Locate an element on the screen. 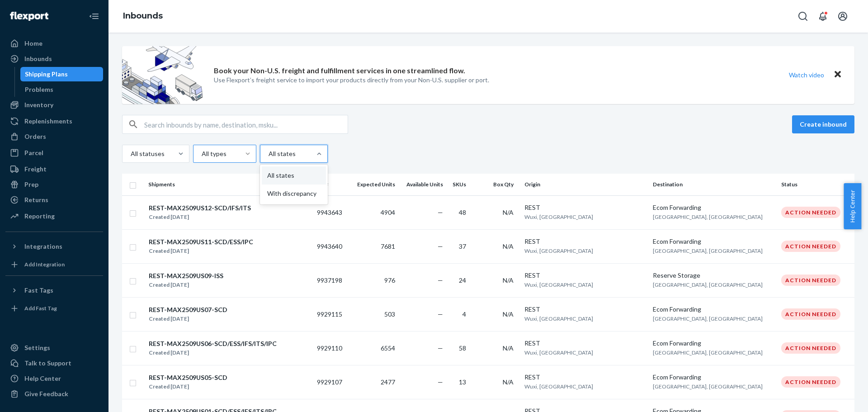 Image resolution: width=868 pixels, height=412 pixels. div: Integrations is located at coordinates (43, 246).